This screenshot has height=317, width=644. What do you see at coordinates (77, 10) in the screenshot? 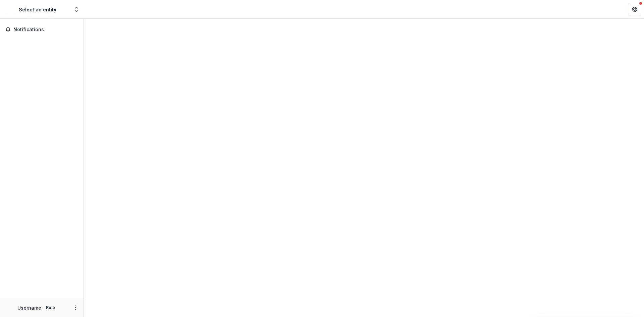
I see `button: Open entity switcher` at bounding box center [77, 10].